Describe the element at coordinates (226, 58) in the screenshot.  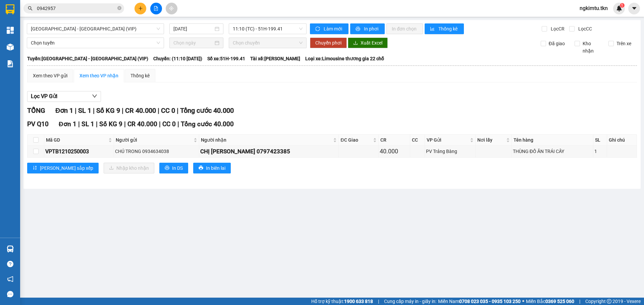
I see `span: Số xe: 51H-199.41` at that location.